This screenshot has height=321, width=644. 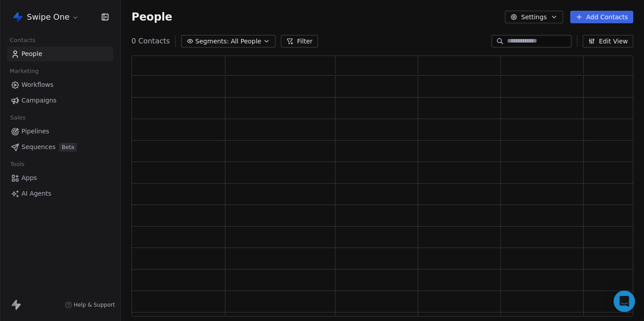 I want to click on button: Swipe One, so click(x=45, y=17).